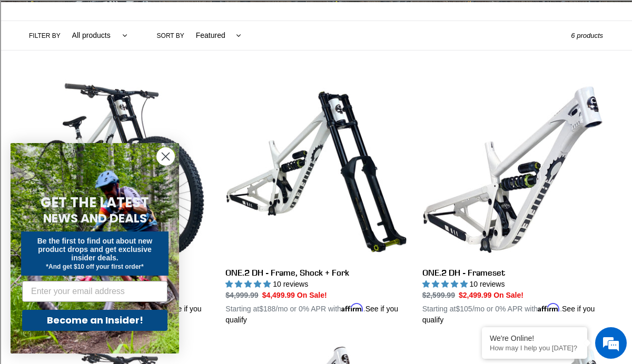 This screenshot has height=364, width=632. What do you see at coordinates (316, 18) in the screenshot?
I see `div: Sort New > Old` at bounding box center [316, 18].